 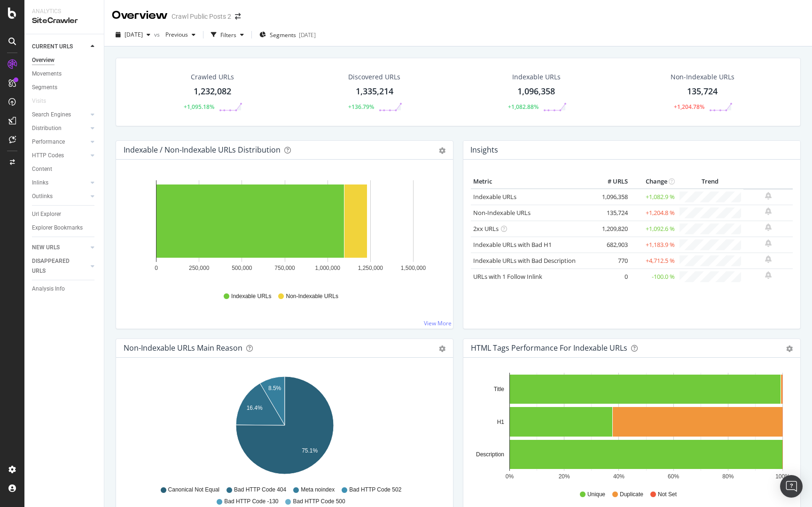 What do you see at coordinates (484, 150) in the screenshot?
I see `h4: Insights` at bounding box center [484, 150].